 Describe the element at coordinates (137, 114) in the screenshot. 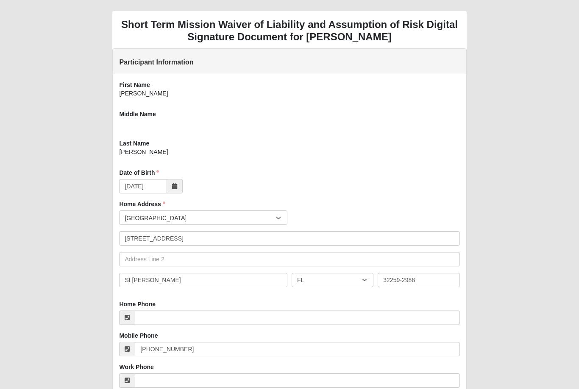

I see `label: Middle Name` at that location.